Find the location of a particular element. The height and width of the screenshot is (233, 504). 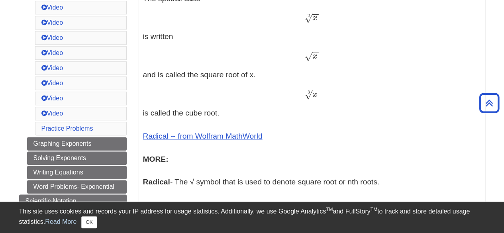

span: 3 is located at coordinates (309, 92).